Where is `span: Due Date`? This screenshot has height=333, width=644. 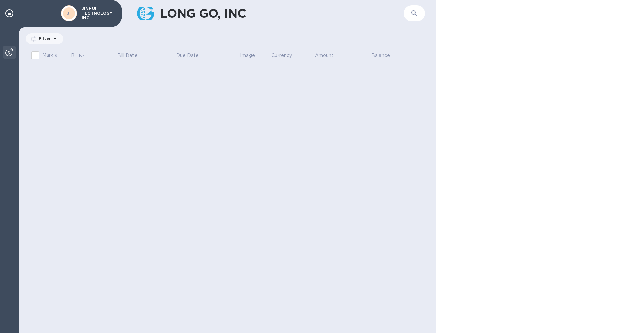
span: Due Date is located at coordinates (192, 55).